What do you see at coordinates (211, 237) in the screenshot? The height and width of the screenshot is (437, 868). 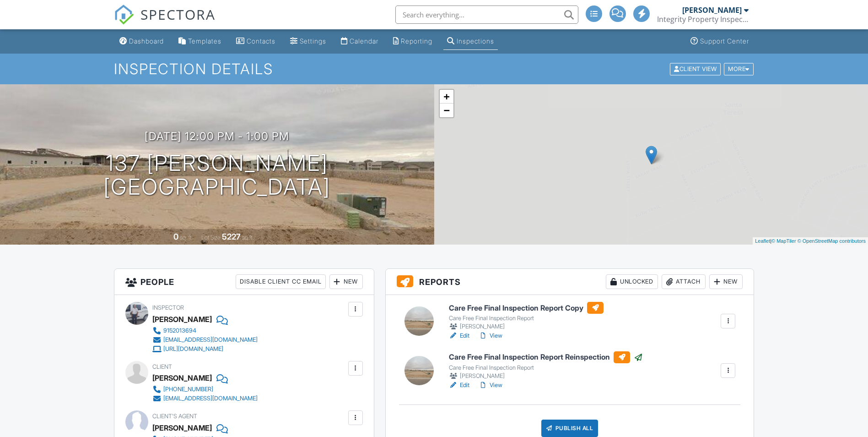 I see `span: Lot Size` at bounding box center [211, 237].